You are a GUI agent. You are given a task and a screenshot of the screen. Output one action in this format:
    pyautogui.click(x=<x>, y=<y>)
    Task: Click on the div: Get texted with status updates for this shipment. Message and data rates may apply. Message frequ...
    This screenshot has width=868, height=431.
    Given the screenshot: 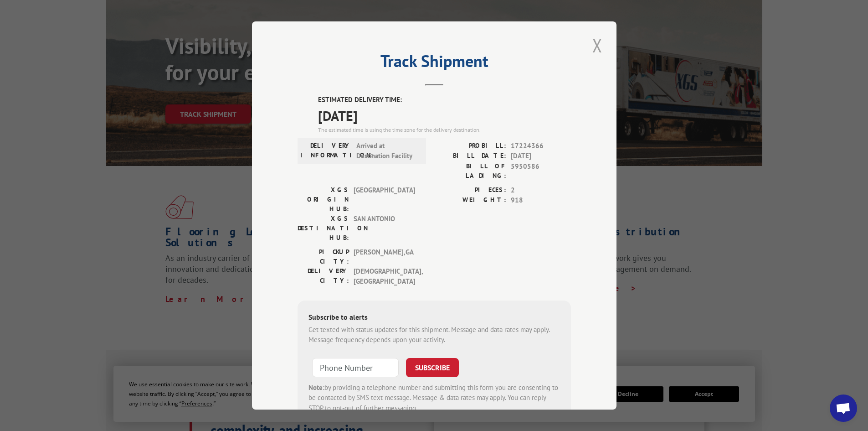 What is the action you would take?
    pyautogui.click(x=435, y=335)
    